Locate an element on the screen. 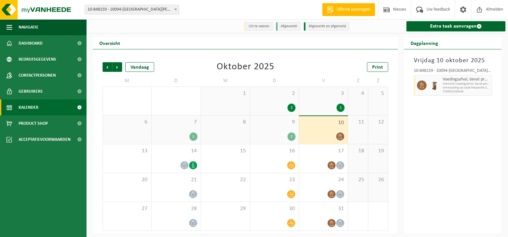  span: 12 is located at coordinates (378, 122).